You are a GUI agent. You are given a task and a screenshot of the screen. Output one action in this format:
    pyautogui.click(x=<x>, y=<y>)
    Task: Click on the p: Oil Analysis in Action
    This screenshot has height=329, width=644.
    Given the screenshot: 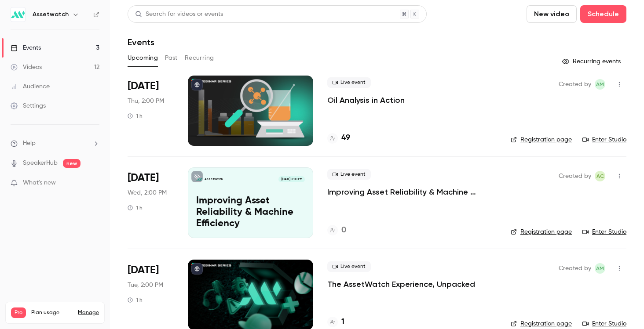 What is the action you would take?
    pyautogui.click(x=366, y=100)
    